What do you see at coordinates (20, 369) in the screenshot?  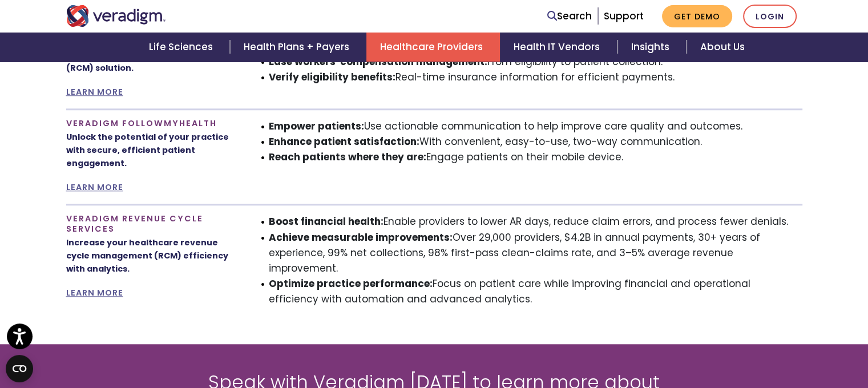 I see `button: Open CMP widget` at bounding box center [20, 369].